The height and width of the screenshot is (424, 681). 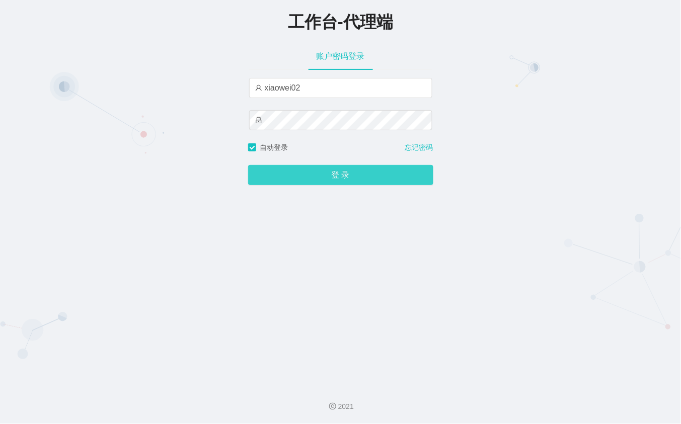 What do you see at coordinates (341, 175) in the screenshot?
I see `button: 登 录` at bounding box center [341, 175].